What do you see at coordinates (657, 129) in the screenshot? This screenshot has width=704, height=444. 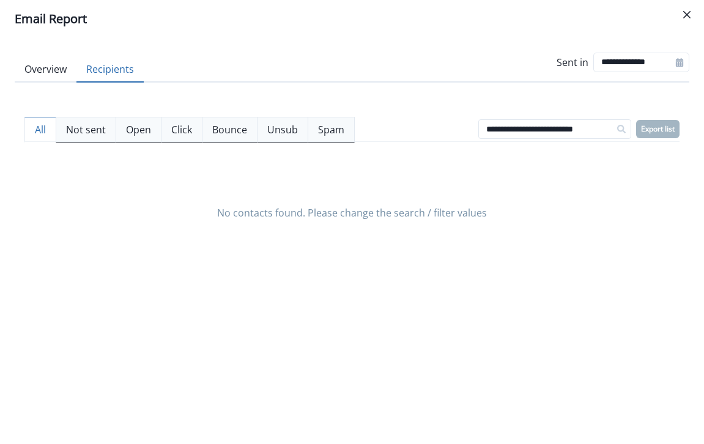 I see `button: Export list` at bounding box center [657, 129].